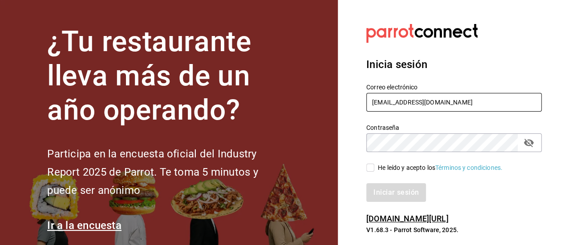 This screenshot has height=245, width=563. I want to click on p: V1.68.3 - Parrot Software, 2025., so click(454, 230).